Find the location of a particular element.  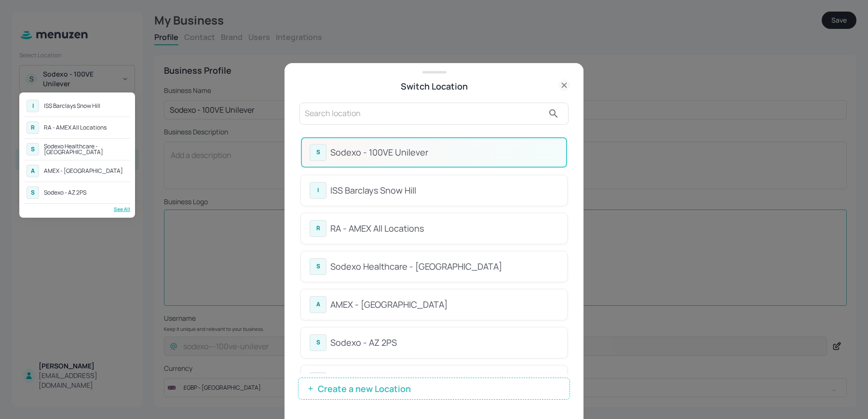

div: Sodexo - AZ 2PS is located at coordinates (65, 193).